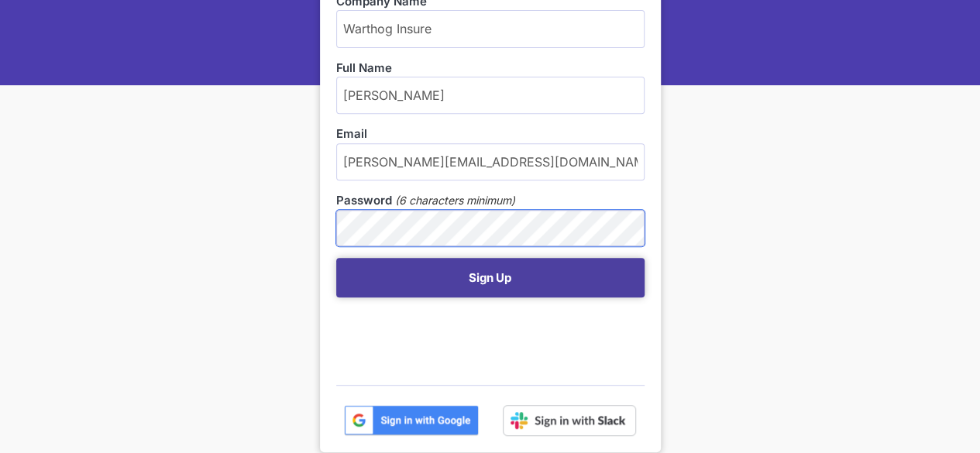  I want to click on em: (6 characters minimum), so click(455, 201).